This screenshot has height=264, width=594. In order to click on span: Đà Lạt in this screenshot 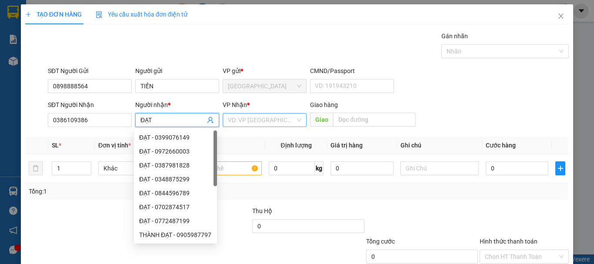, I will do `click(265, 86)`.